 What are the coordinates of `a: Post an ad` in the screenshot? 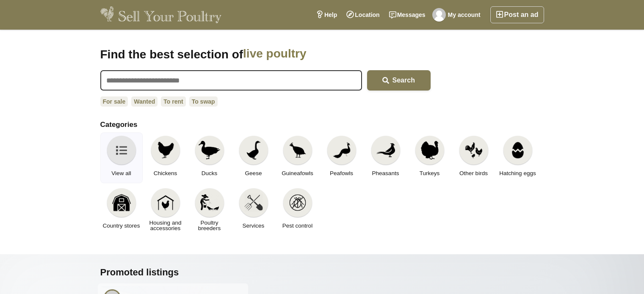 It's located at (517, 15).